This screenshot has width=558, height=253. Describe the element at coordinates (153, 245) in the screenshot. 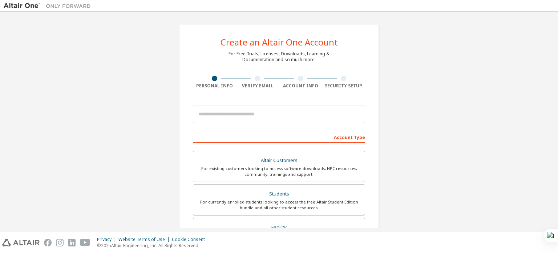

I see `p: © 2025 Altair Engineering, Inc. All Rights Reserved.` at that location.